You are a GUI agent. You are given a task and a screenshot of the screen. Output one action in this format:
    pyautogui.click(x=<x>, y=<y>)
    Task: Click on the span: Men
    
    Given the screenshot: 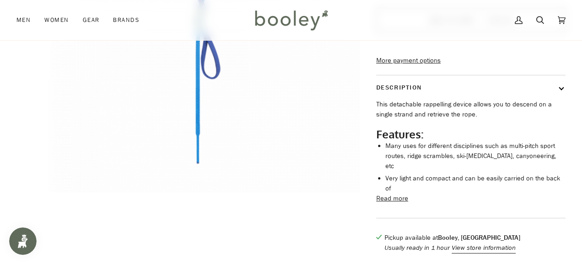 What is the action you would take?
    pyautogui.click(x=23, y=20)
    